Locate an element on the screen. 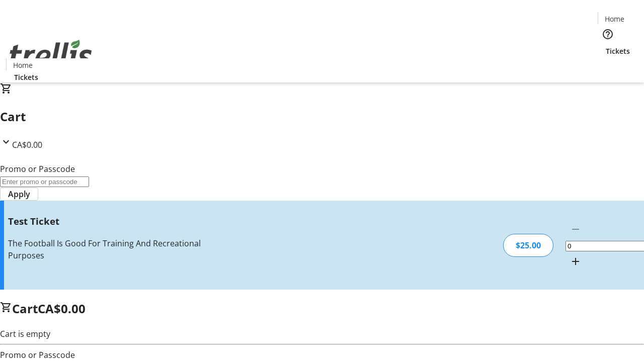 This screenshot has height=362, width=644. button: Help is located at coordinates (608, 34).